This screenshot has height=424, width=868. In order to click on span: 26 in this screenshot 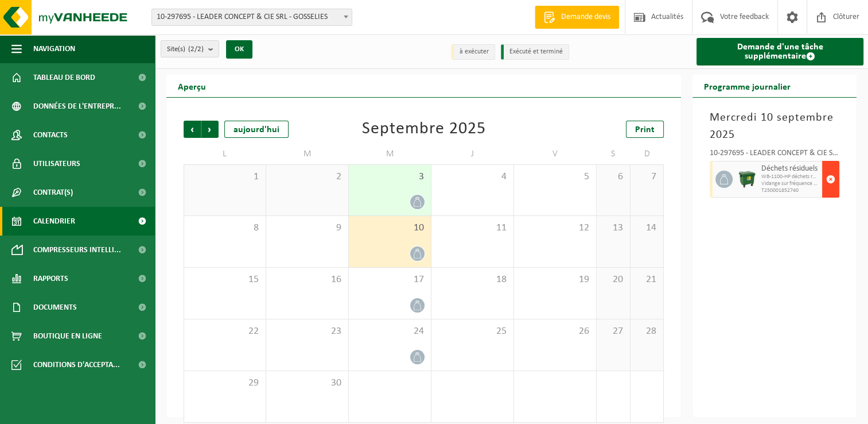, I will do `click(555, 332)`.